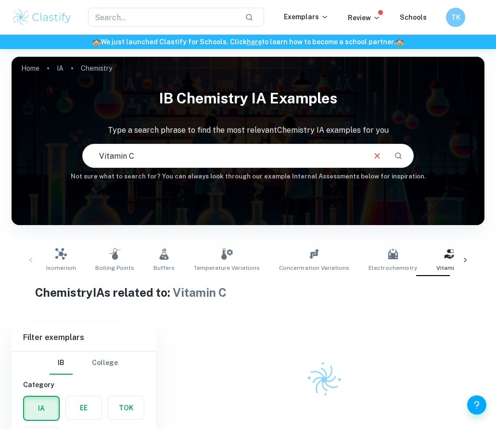  What do you see at coordinates (126, 408) in the screenshot?
I see `button: TOK` at bounding box center [126, 408].